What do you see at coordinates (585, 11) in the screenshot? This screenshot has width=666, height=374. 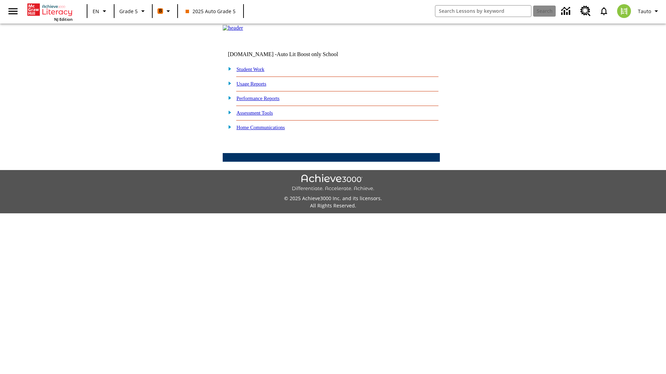 I see `a: Resource Center, Will open in new tab` at bounding box center [585, 11].